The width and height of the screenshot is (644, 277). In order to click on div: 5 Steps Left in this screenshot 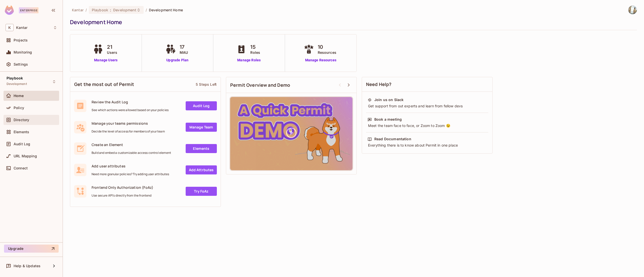, I will do `click(206, 84)`.